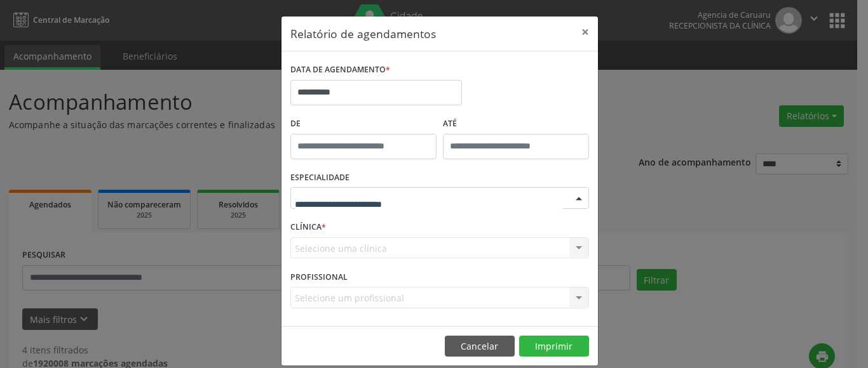  I want to click on label: PROFISSIONAL, so click(319, 277).